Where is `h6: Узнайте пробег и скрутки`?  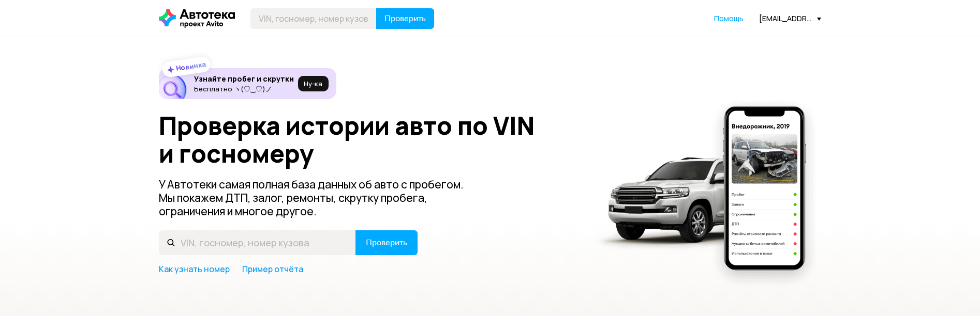
h6: Узнайте пробег и скрутки is located at coordinates (244, 79).